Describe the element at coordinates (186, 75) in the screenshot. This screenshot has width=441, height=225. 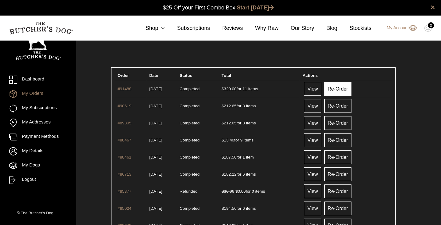
I see `span: Status` at that location.